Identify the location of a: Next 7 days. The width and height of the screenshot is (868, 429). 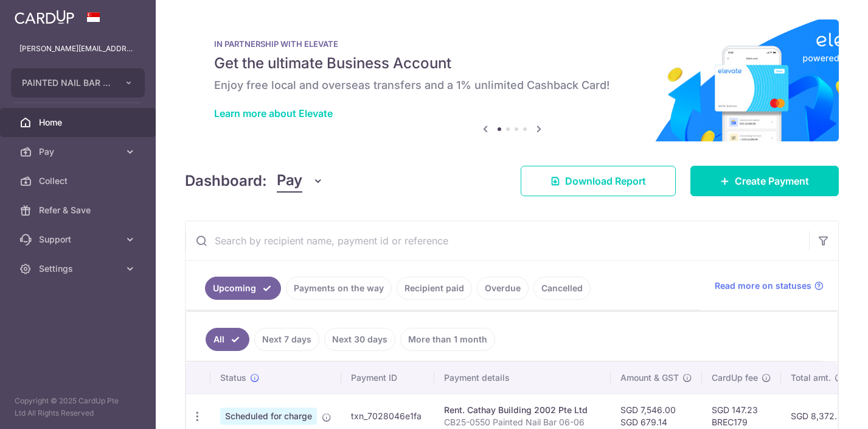
(287, 339).